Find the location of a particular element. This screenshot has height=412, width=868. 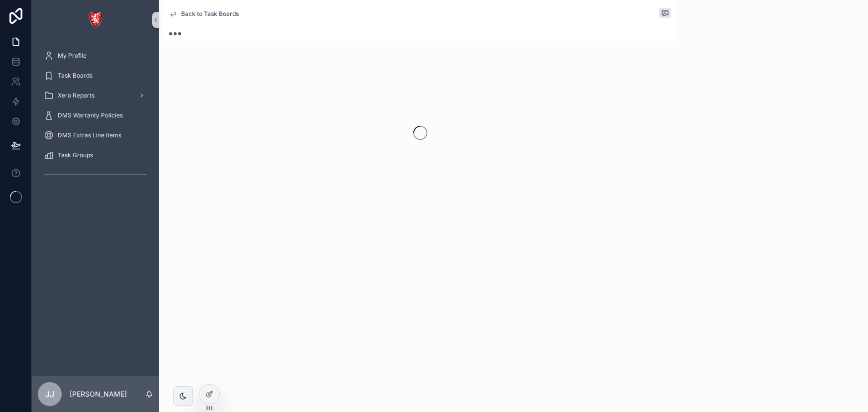

span: Task Groups is located at coordinates (75, 156).